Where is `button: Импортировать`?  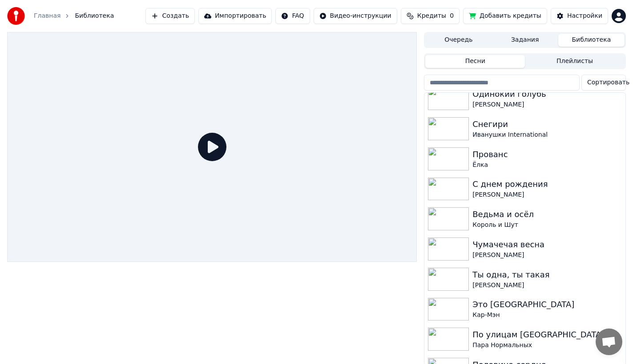
button: Импортировать is located at coordinates (235, 16).